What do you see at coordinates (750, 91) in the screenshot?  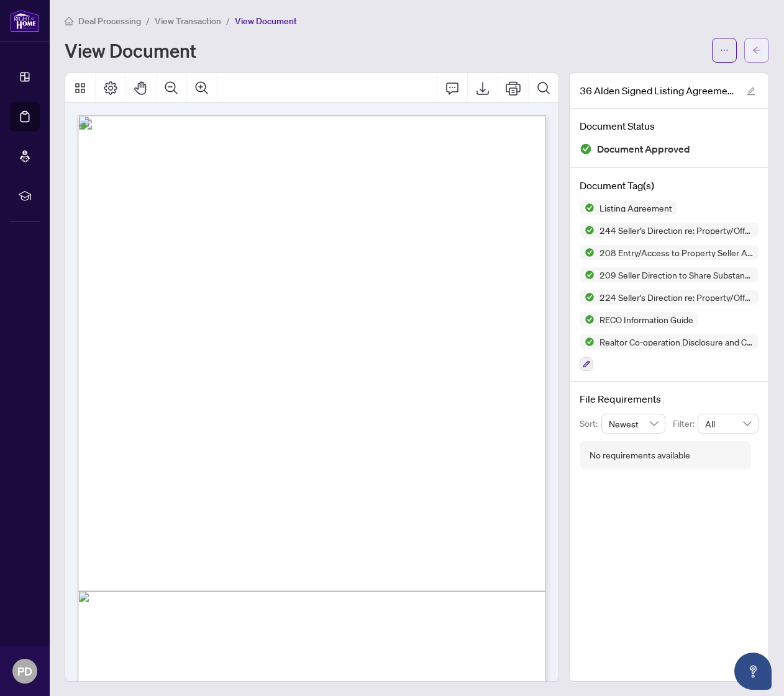 I see `span: edit` at bounding box center [750, 91].